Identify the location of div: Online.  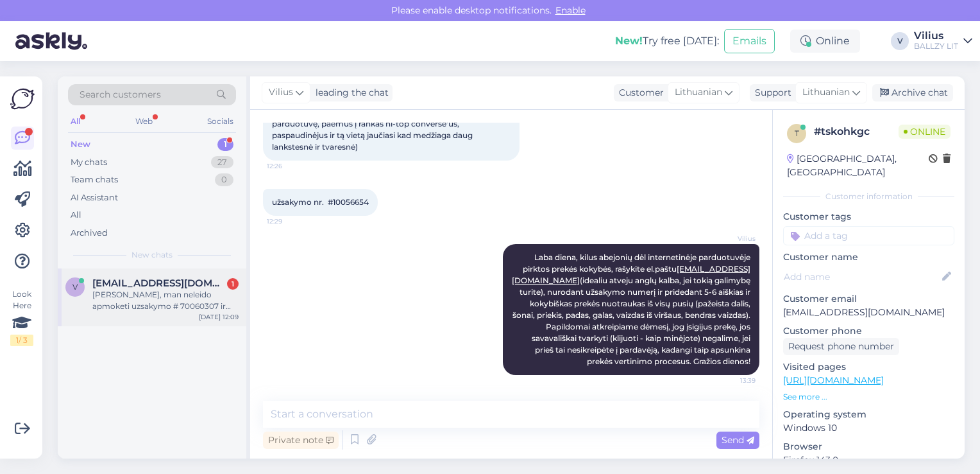
(825, 41).